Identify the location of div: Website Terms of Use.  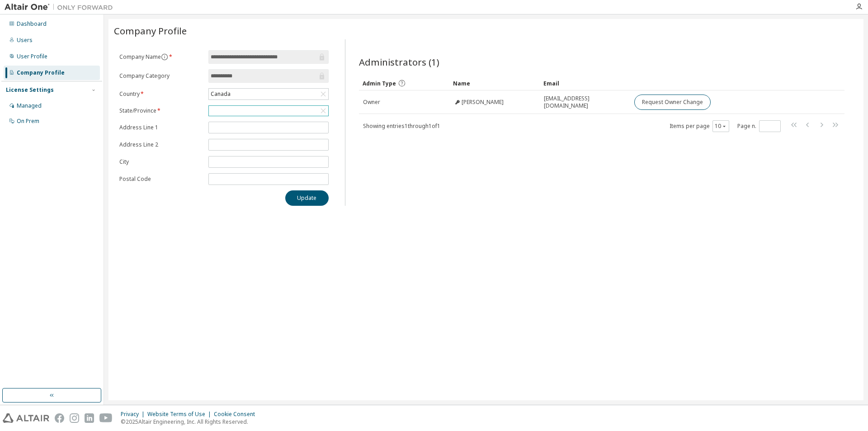
(180, 414).